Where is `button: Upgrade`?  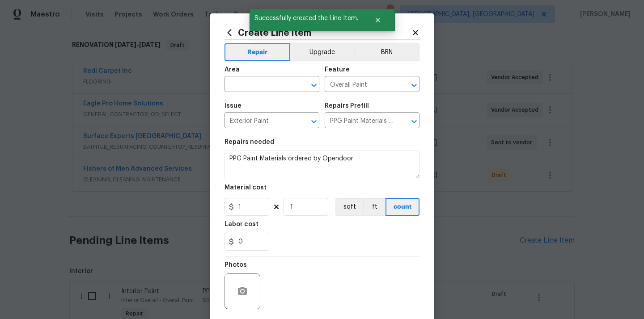
button: Upgrade is located at coordinates (322, 52).